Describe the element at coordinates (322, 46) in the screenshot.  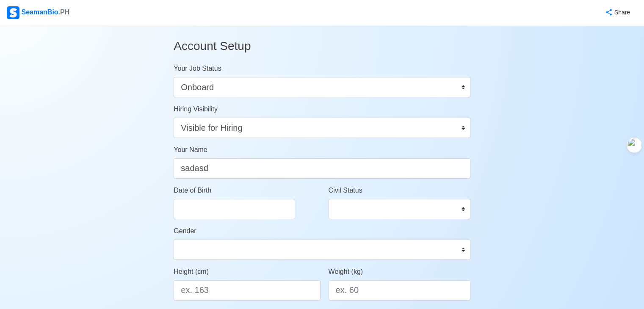
I see `h3: Account Setup` at that location.